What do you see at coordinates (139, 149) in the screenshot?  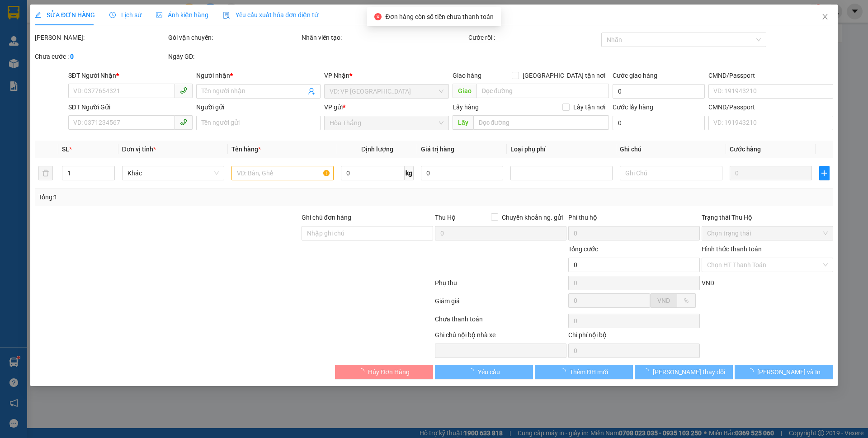 I see `span: Đơn vị tính` at bounding box center [139, 149].